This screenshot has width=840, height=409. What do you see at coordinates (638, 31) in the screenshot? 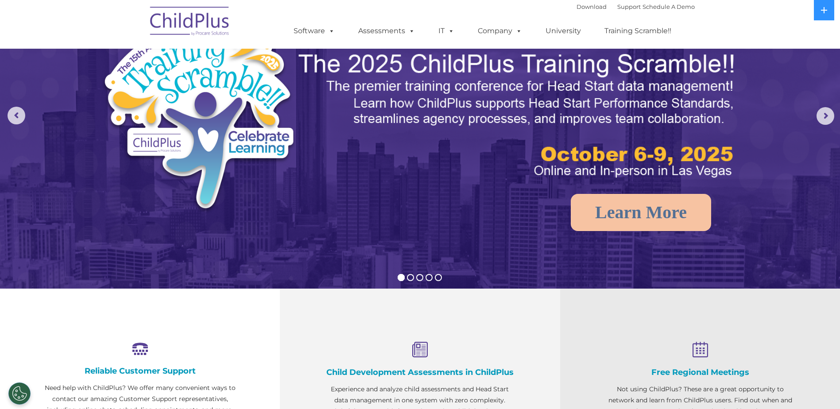
I see `a: Training Scramble!!` at bounding box center [638, 31].